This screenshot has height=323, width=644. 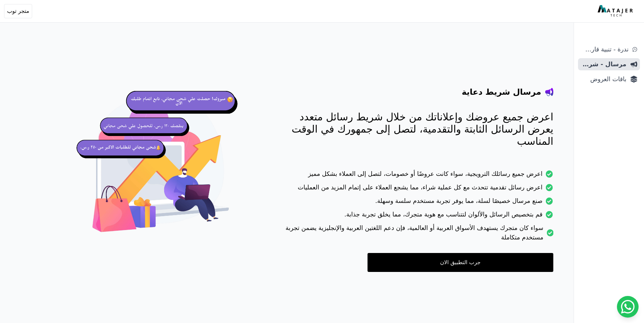 I want to click on img: hero, so click(x=161, y=168).